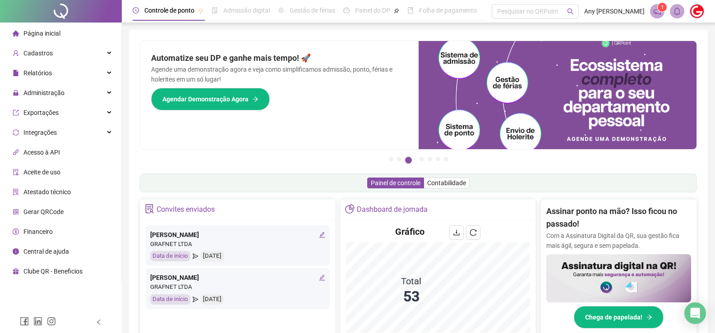  Describe the element at coordinates (41, 152) in the screenshot. I see `span: Acesso à API` at that location.